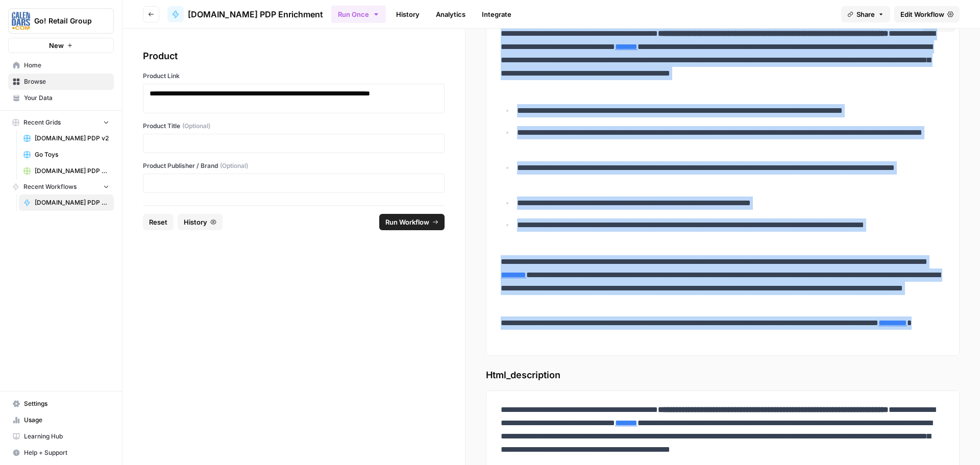 The height and width of the screenshot is (465, 980). What do you see at coordinates (61, 46) in the screenshot?
I see `button: New` at bounding box center [61, 46].